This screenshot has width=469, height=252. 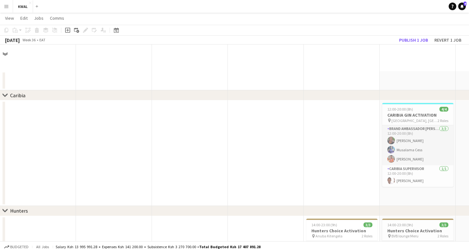 What do you see at coordinates (43, 247) in the screenshot?
I see `span: All jobs` at bounding box center [43, 247].